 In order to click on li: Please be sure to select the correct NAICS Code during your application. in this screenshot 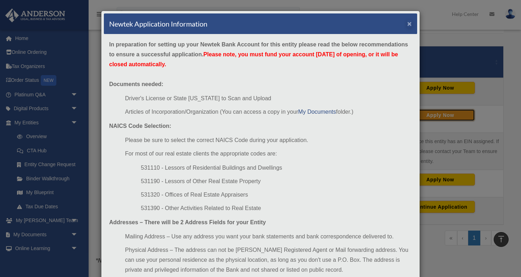, I will do `click(268, 140)`.